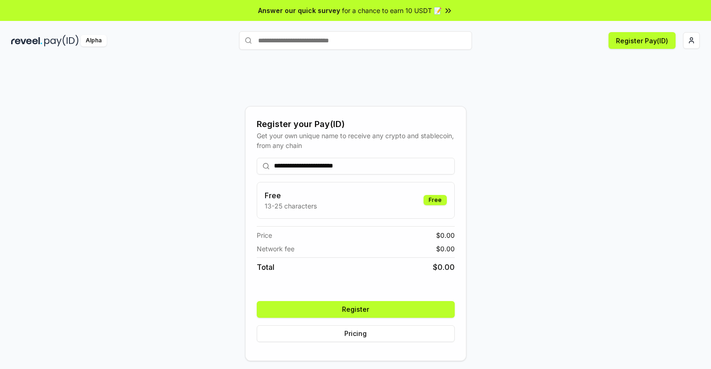 The image size is (711, 369). What do you see at coordinates (264, 235) in the screenshot?
I see `span: Price` at bounding box center [264, 235].